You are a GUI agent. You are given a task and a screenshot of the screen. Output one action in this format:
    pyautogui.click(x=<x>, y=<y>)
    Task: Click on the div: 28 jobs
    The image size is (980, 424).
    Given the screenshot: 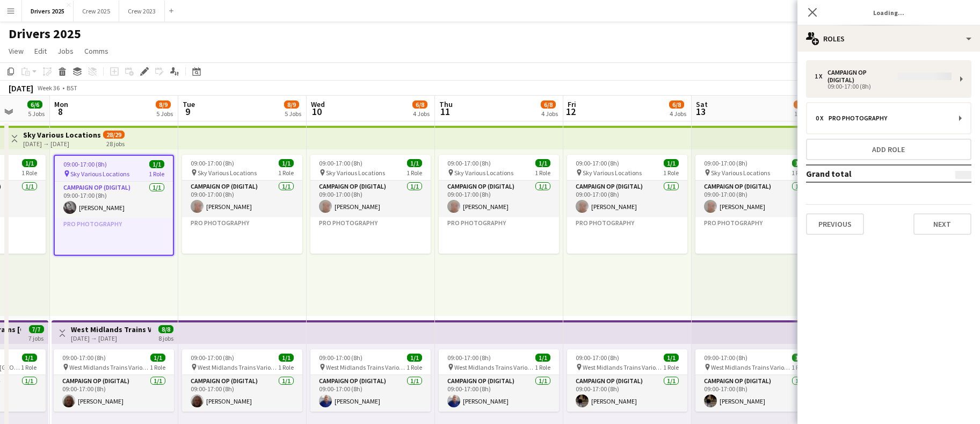 What is the action you would take?
    pyautogui.click(x=116, y=143)
    